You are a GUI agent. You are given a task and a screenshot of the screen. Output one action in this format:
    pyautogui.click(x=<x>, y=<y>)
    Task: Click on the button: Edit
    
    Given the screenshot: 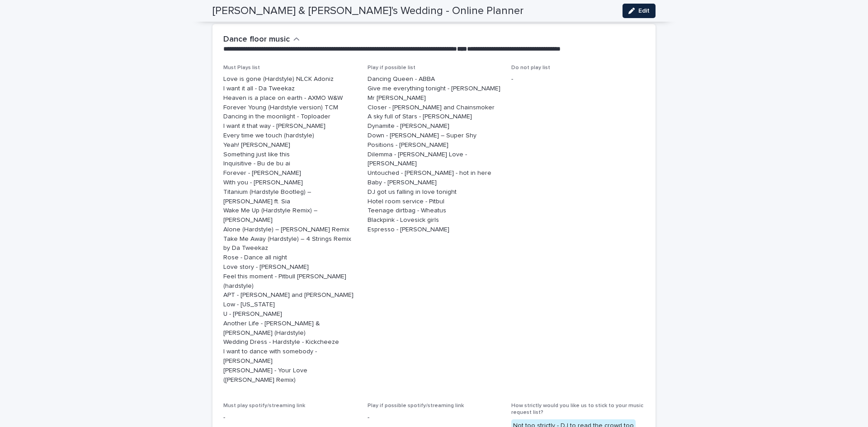 What is the action you would take?
    pyautogui.click(x=638, y=11)
    